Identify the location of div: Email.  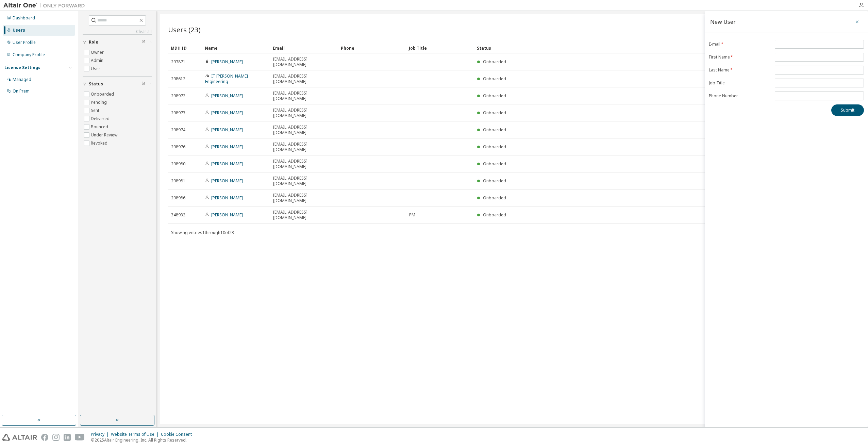
(304, 48).